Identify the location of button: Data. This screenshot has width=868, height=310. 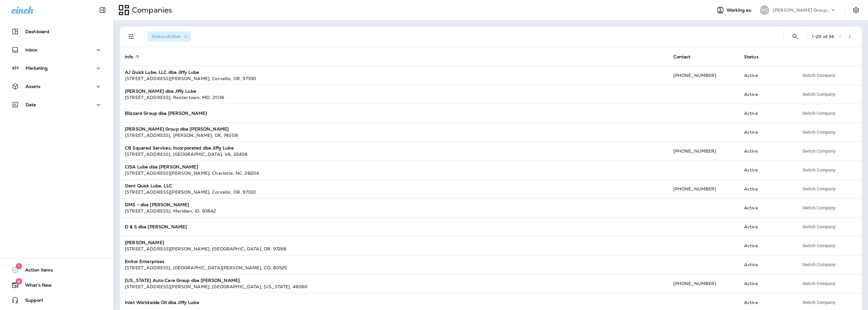
(57, 105).